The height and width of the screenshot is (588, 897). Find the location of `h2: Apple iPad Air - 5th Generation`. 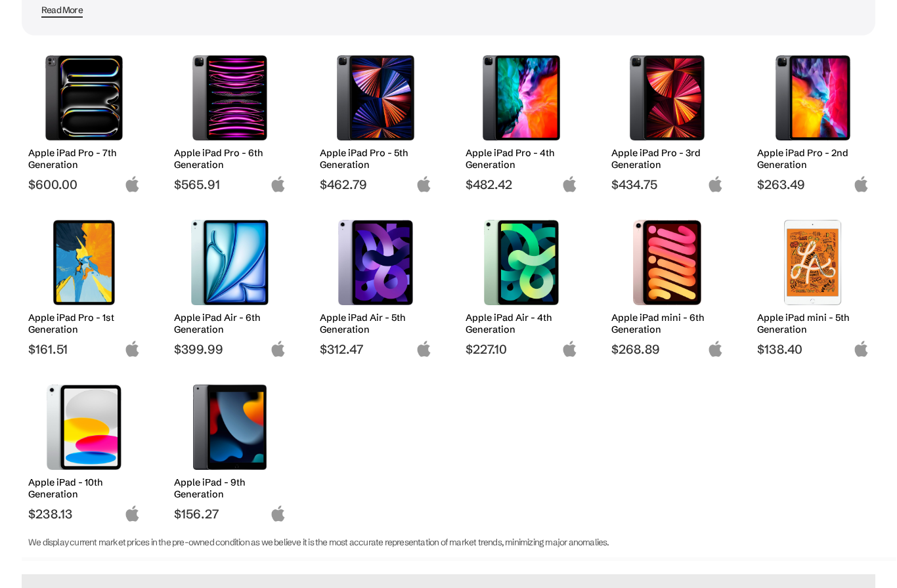

h2: Apple iPad Air - 5th Generation is located at coordinates (375, 324).